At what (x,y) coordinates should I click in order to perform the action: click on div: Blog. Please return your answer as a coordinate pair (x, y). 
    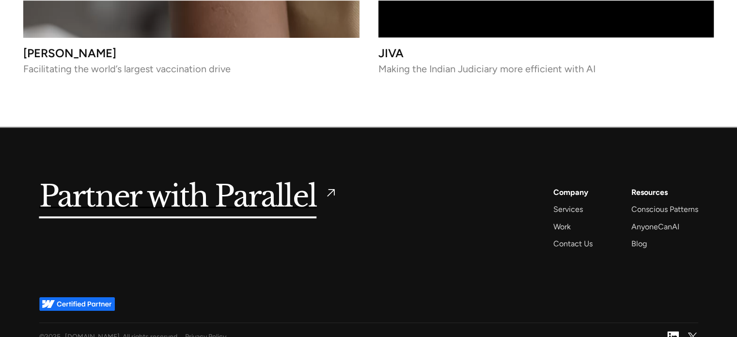
    Looking at the image, I should click on (639, 243).